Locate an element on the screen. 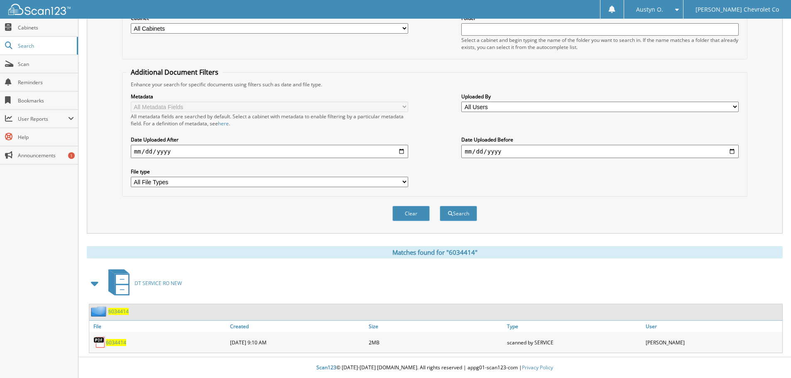  div: 1 is located at coordinates (71, 156).